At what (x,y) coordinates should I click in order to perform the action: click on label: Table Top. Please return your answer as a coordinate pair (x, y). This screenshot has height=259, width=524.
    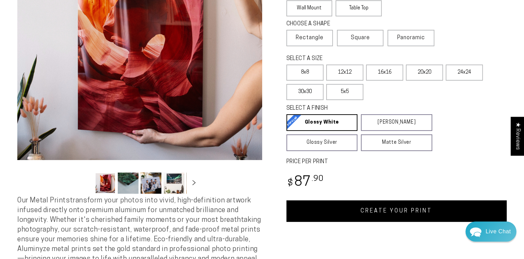
    Looking at the image, I should click on (359, 8).